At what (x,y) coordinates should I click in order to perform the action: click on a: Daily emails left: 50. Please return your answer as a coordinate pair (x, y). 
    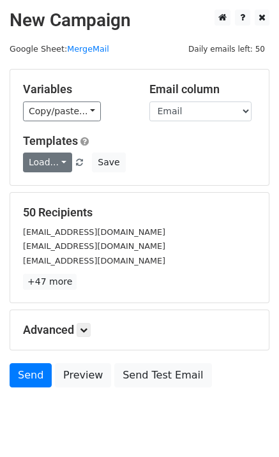
    Looking at the image, I should click on (227, 49).